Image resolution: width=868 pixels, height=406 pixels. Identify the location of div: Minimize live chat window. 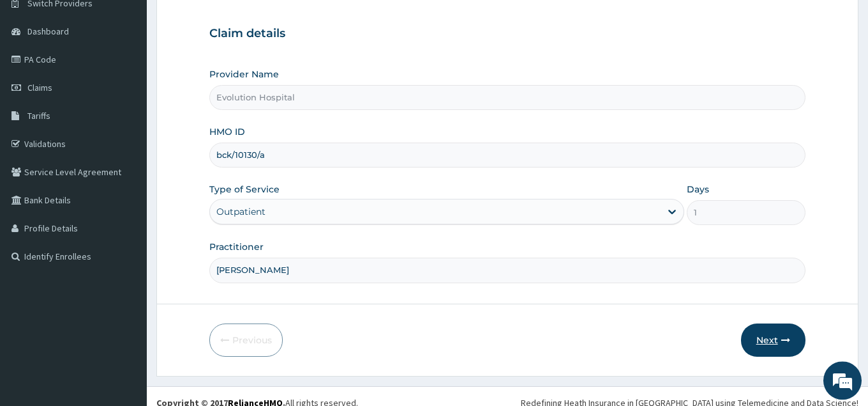
(225, 21).